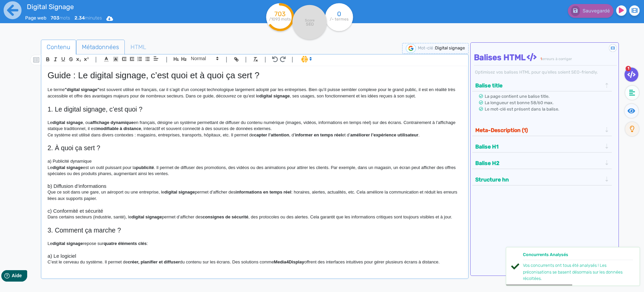 The image size is (644, 292). What do you see at coordinates (14, 14) in the screenshot?
I see `img: logo_orange.svg` at bounding box center [14, 14].